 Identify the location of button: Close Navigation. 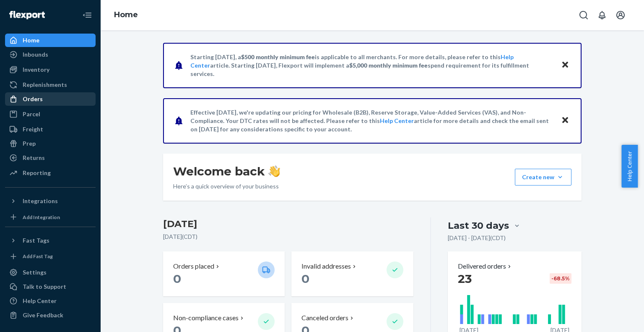
(87, 15).